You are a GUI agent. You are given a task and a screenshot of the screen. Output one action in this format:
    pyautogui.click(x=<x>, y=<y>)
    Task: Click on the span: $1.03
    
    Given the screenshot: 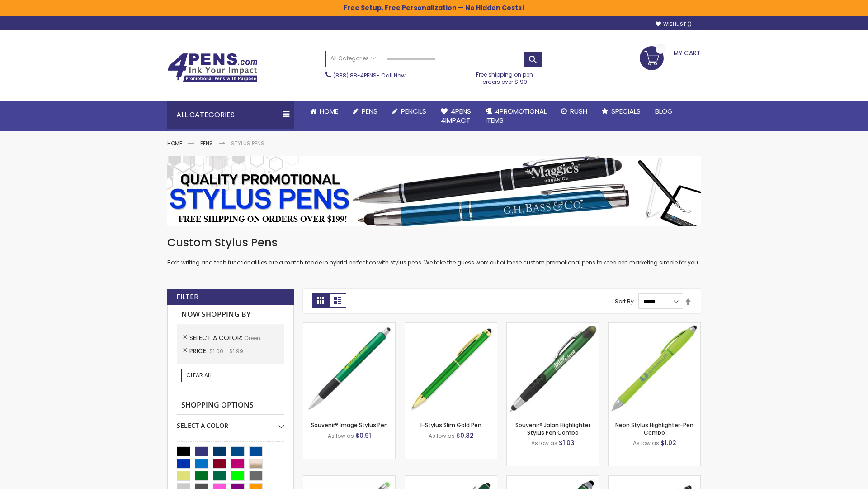 What is the action you would take?
    pyautogui.click(x=566, y=442)
    